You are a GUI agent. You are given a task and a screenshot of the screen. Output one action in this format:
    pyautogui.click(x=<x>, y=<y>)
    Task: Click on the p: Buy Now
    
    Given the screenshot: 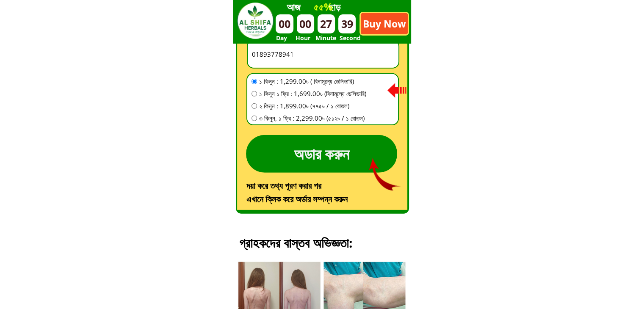 What is the action you would take?
    pyautogui.click(x=384, y=24)
    